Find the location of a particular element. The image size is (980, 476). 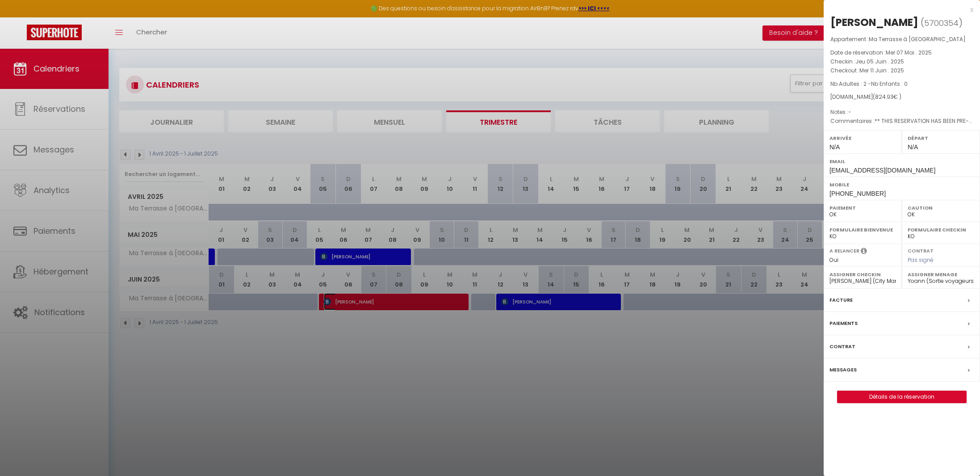

span: 5700354 is located at coordinates (941, 23).